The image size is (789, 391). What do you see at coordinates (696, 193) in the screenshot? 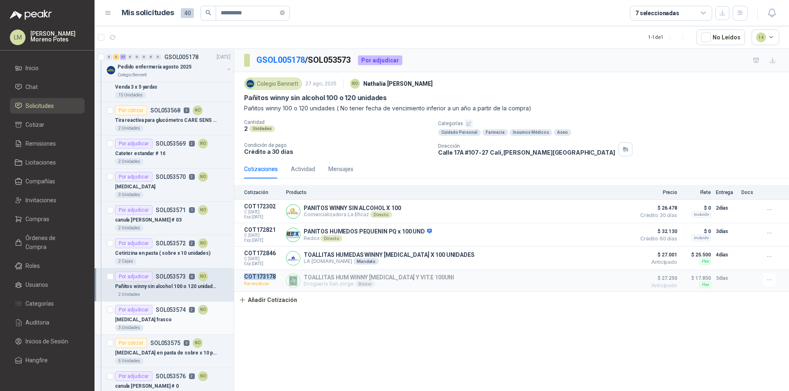
I see `p: Flete` at bounding box center [696, 193].